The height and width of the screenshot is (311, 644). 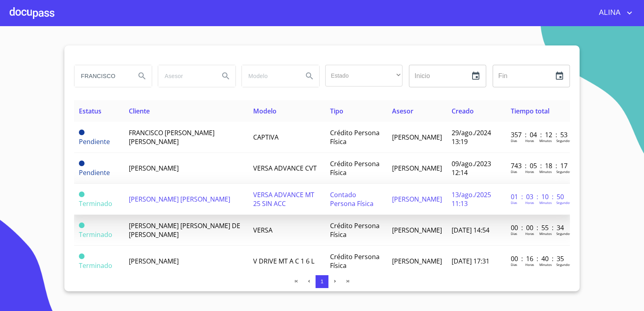 What do you see at coordinates (140, 111) in the screenshot?
I see `span: Cliente` at bounding box center [140, 111].